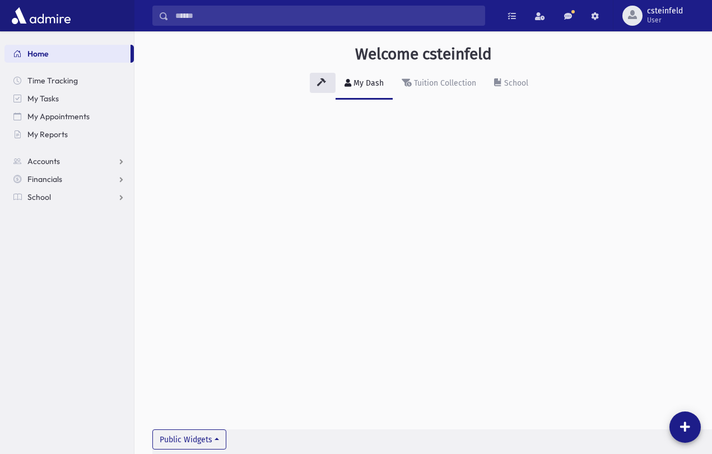  What do you see at coordinates (69, 179) in the screenshot?
I see `a: Financials` at bounding box center [69, 179].